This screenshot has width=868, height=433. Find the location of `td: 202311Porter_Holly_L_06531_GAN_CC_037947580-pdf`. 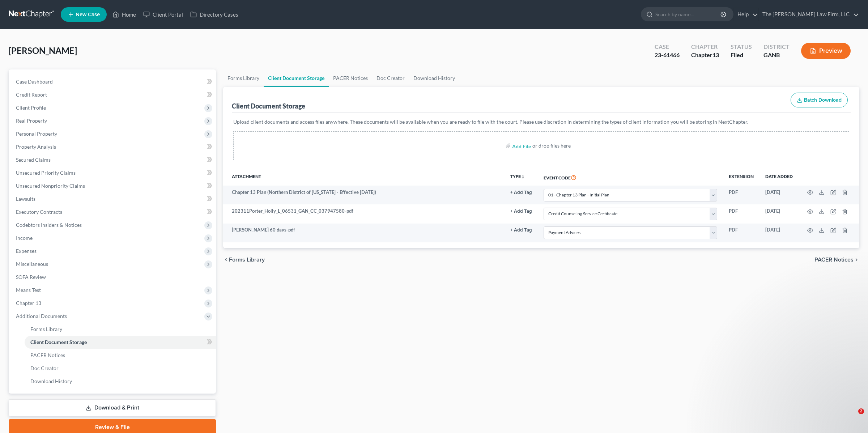

td: 202311Porter_Holly_L_06531_GAN_CC_037947580-pdf is located at coordinates (364, 214).